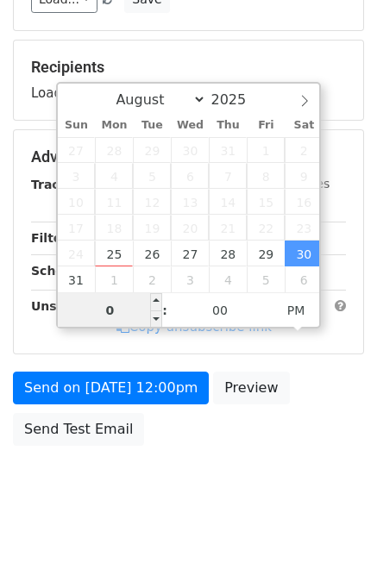 The width and height of the screenshot is (377, 588). Describe the element at coordinates (190, 253) in the screenshot. I see `span: August 27, 2025` at that location.